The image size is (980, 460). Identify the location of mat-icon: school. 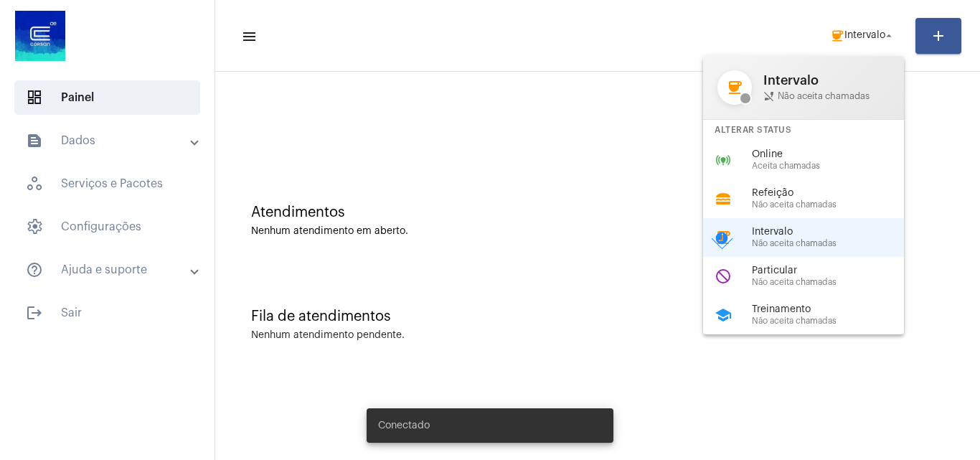
(723, 315).